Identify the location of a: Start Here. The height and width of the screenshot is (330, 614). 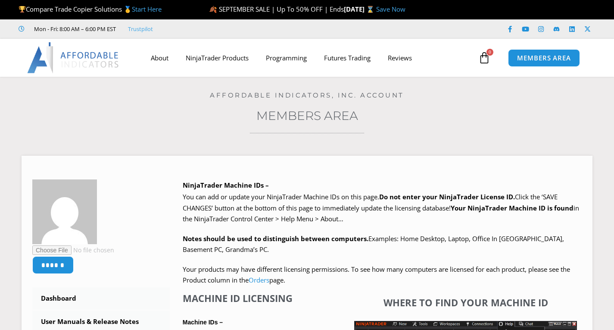
(147, 9).